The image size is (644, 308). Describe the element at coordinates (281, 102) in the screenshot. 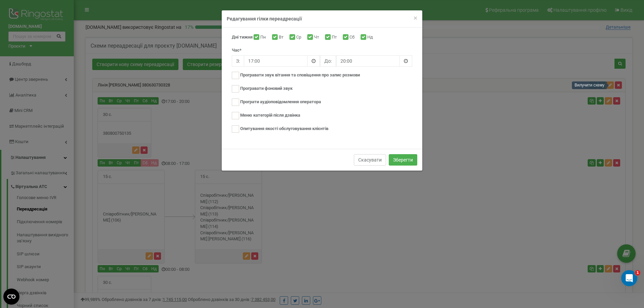

I see `label: Програти аудіоповідомлення оператора` at that location.